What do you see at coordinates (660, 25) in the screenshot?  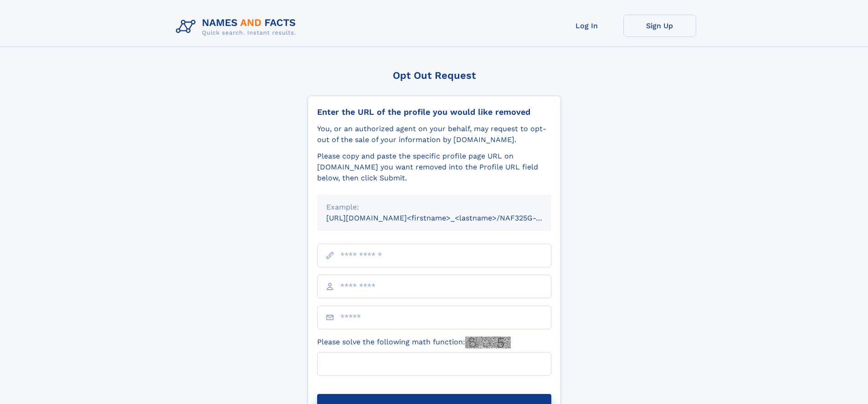 I see `a: Sign Up` at bounding box center [660, 25].